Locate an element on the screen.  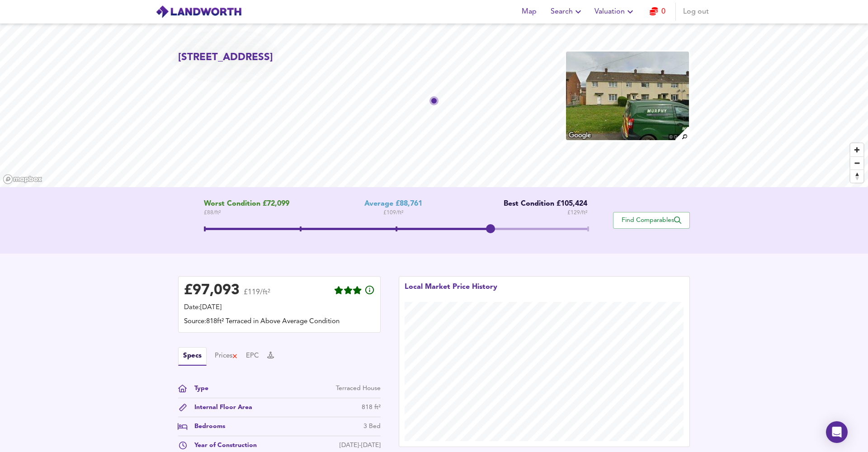
img: property is located at coordinates (627, 96).